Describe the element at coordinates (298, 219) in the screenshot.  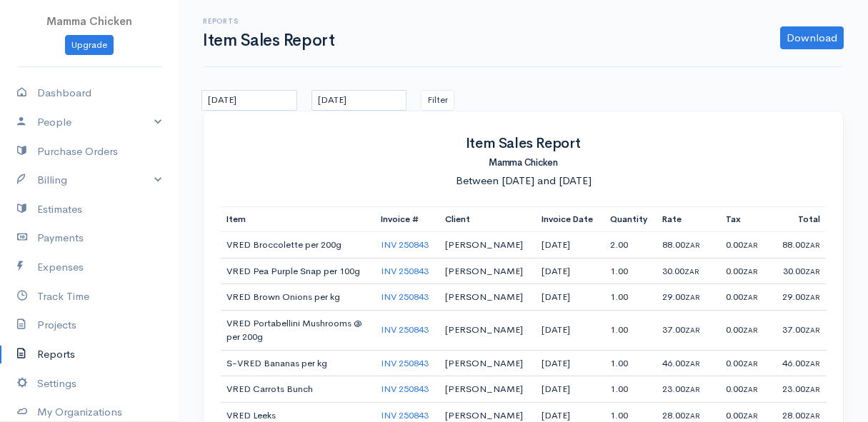
I see `th: Item` at that location.